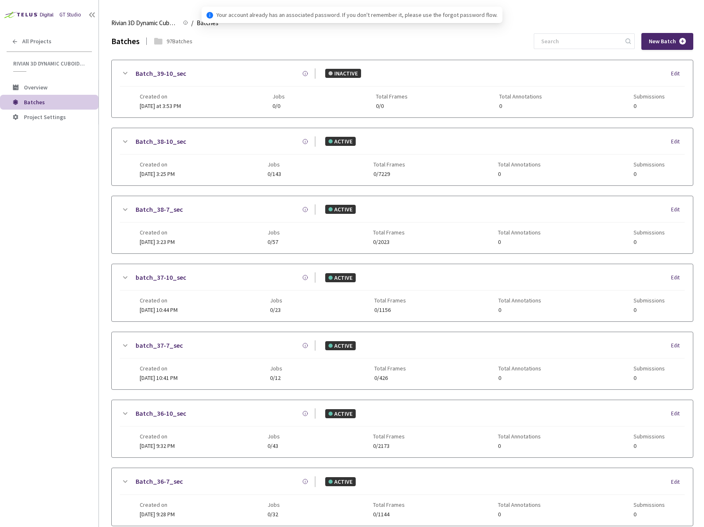 The image size is (704, 527). What do you see at coordinates (389, 446) in the screenshot?
I see `span: 0/2173` at bounding box center [389, 446].